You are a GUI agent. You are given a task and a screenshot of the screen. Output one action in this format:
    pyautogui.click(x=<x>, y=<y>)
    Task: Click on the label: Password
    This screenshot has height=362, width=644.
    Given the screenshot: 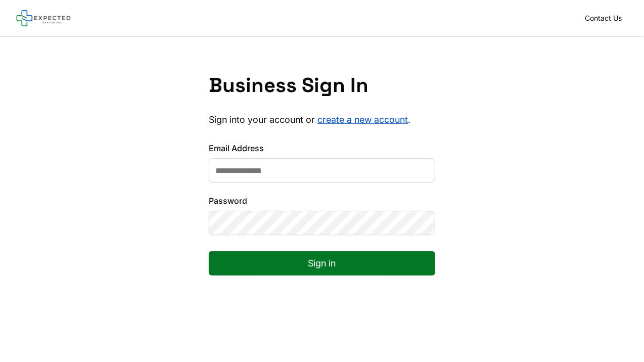 What is the action you would take?
    pyautogui.click(x=322, y=201)
    